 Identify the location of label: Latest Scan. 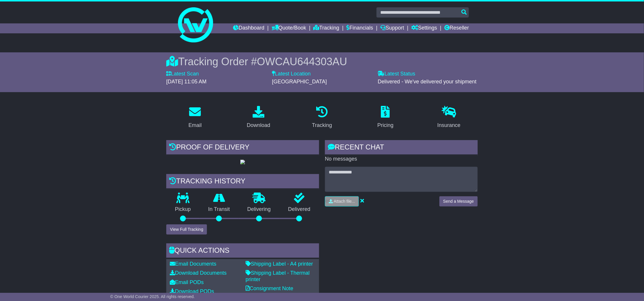
(182, 74).